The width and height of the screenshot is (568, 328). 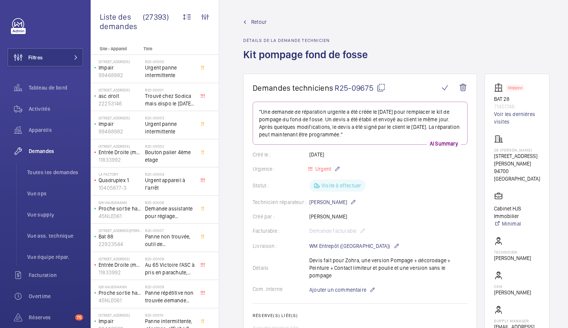 What do you see at coordinates (517, 99) in the screenshot?
I see `p: BAT 28` at bounding box center [517, 99].